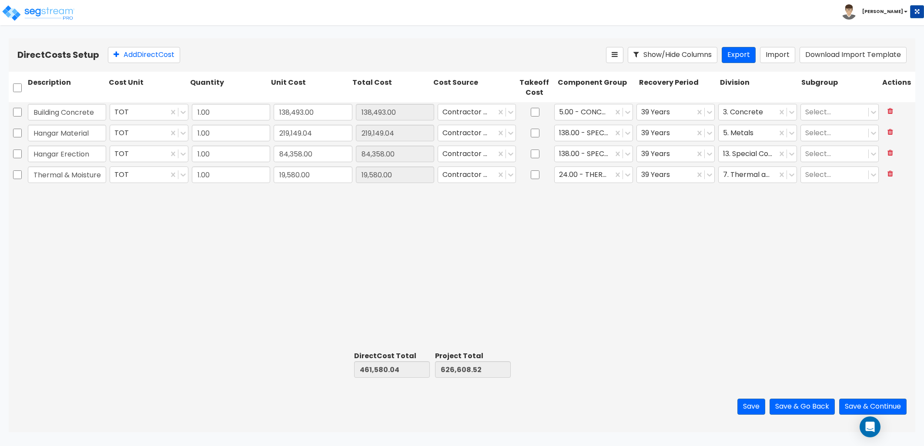 The image size is (924, 446). I want to click on button: Save, so click(751, 407).